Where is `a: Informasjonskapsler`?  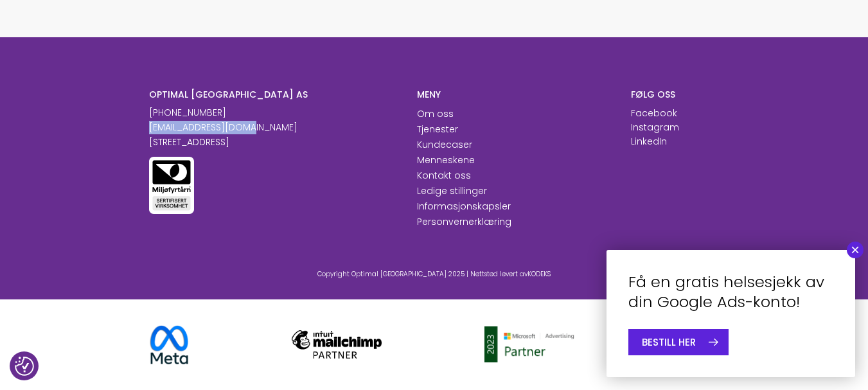 a: Informasjonskapsler is located at coordinates (464, 206).